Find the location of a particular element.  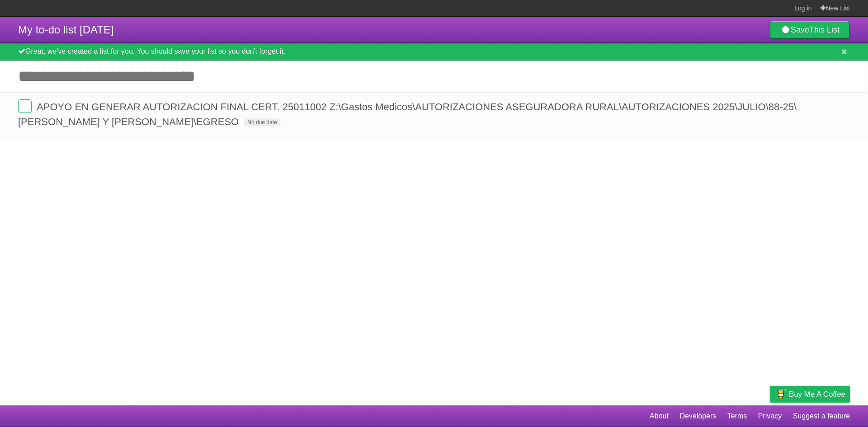

a: About is located at coordinates (659, 416).